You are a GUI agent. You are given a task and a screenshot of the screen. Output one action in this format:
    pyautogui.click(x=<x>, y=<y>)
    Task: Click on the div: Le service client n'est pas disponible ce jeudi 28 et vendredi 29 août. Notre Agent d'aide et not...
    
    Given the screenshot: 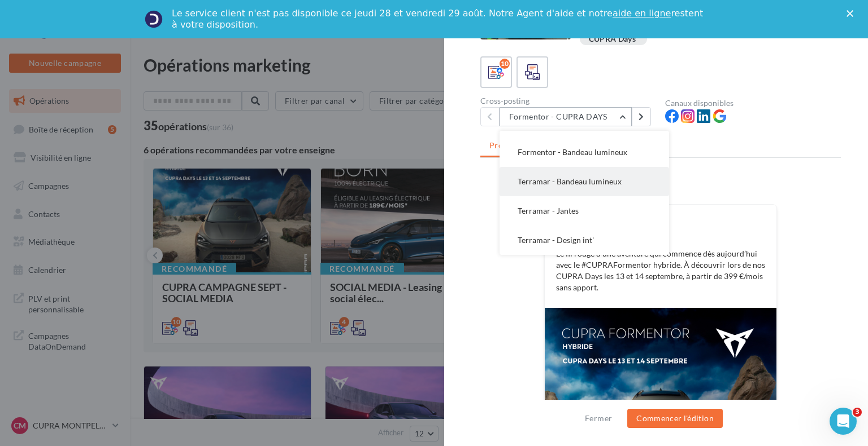 What is the action you would take?
    pyautogui.click(x=438, y=19)
    